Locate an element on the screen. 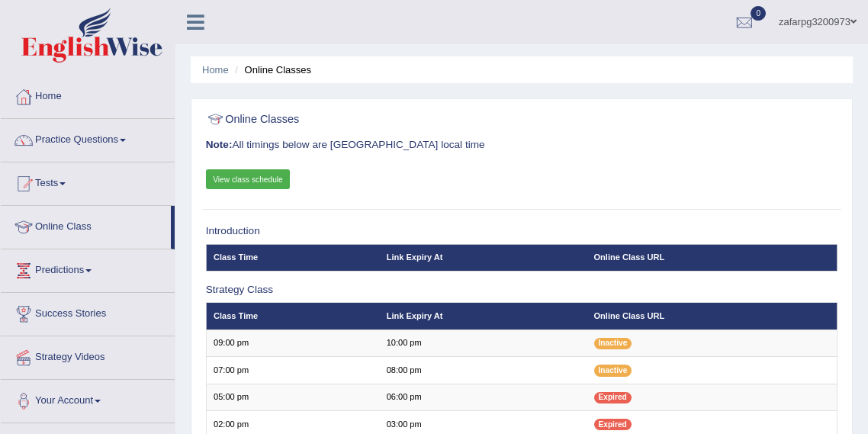 The image size is (868, 434). a: Practice Questions is located at coordinates (88, 138).